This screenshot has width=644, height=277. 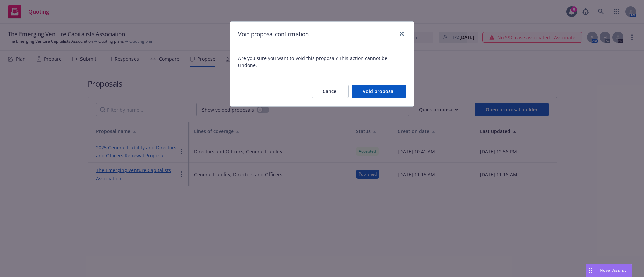 What do you see at coordinates (613, 270) in the screenshot?
I see `span: Nova Assist` at bounding box center [613, 270].